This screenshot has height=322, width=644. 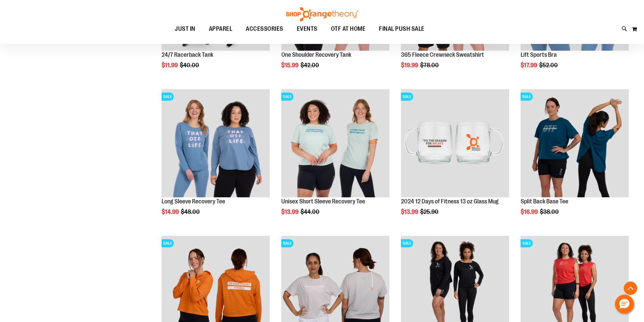 I want to click on a: One Shoulder Recovery Tank, so click(x=316, y=54).